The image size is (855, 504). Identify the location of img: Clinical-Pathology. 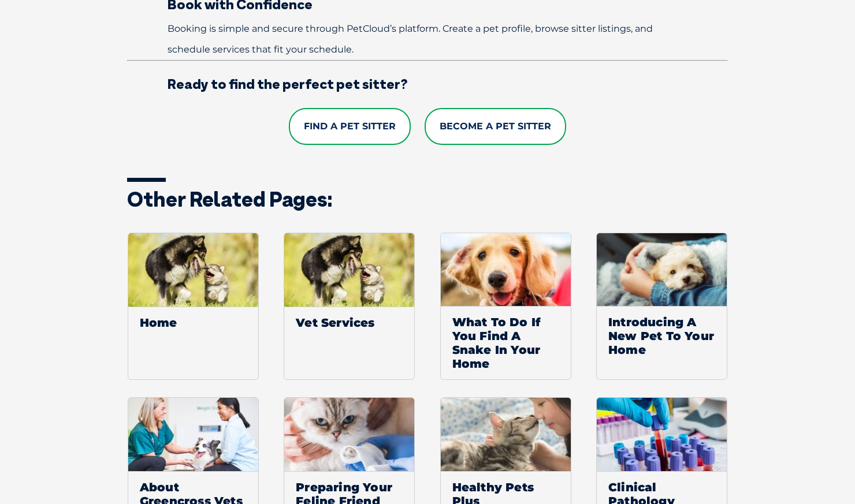
(661, 435).